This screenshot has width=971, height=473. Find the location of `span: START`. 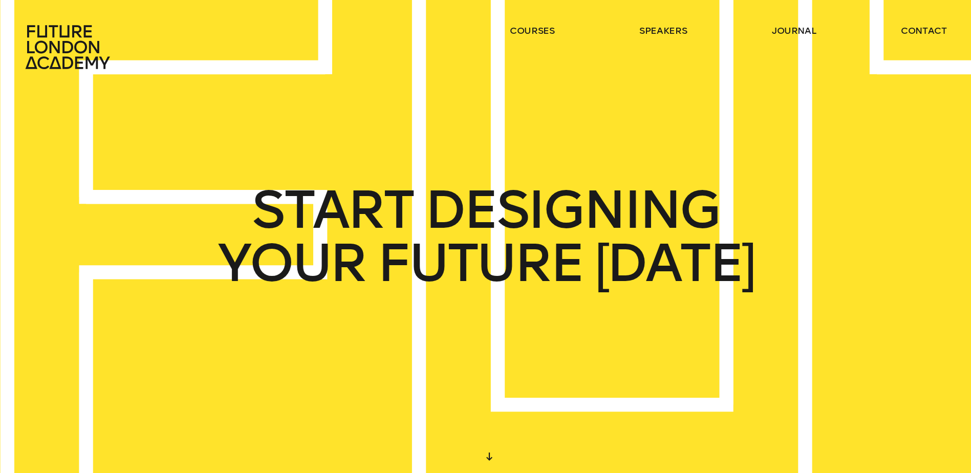

span: START is located at coordinates (332, 210).